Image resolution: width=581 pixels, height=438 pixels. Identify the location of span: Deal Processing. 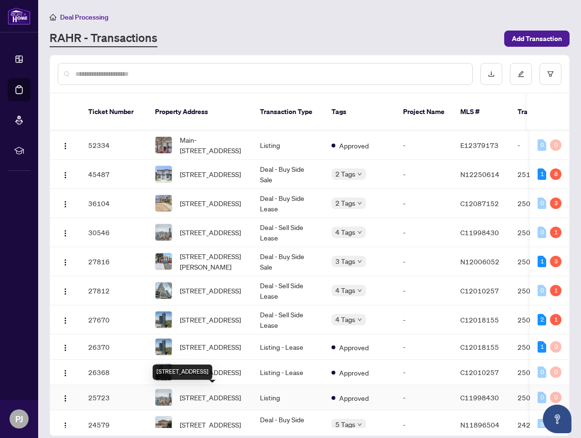
(84, 17).